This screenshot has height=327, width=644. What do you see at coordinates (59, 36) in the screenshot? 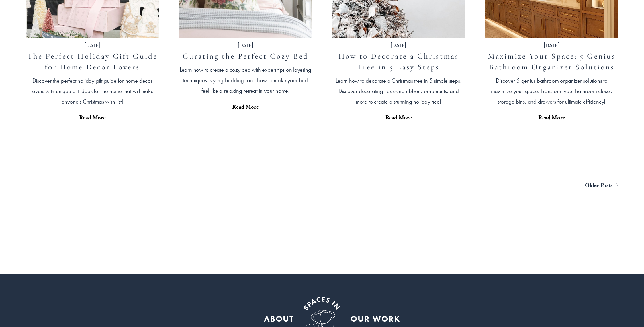
I see `img: tab_keywords_by_traffic_grey.svg` at bounding box center [59, 36].